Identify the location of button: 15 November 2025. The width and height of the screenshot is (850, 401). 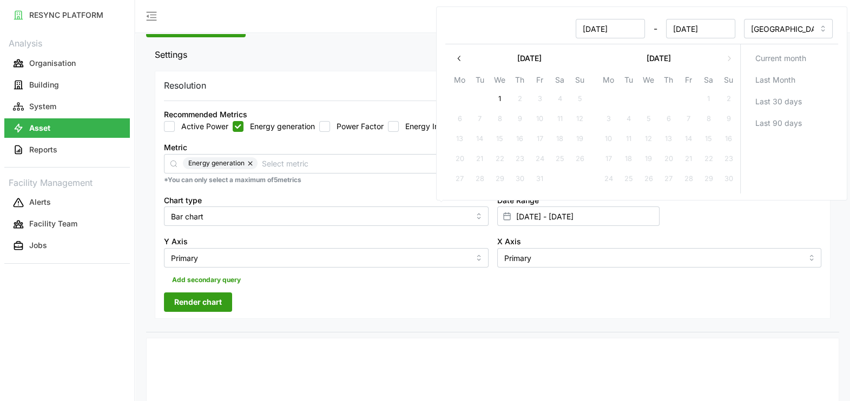
(708, 140).